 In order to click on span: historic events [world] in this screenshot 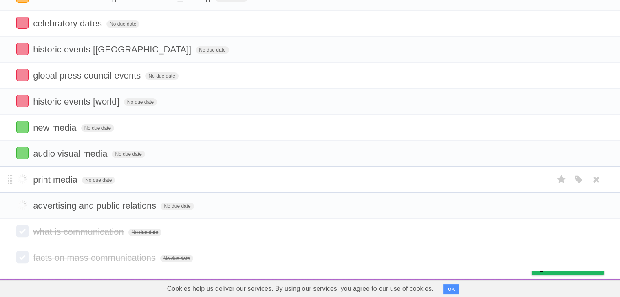, I will do `click(77, 101)`.